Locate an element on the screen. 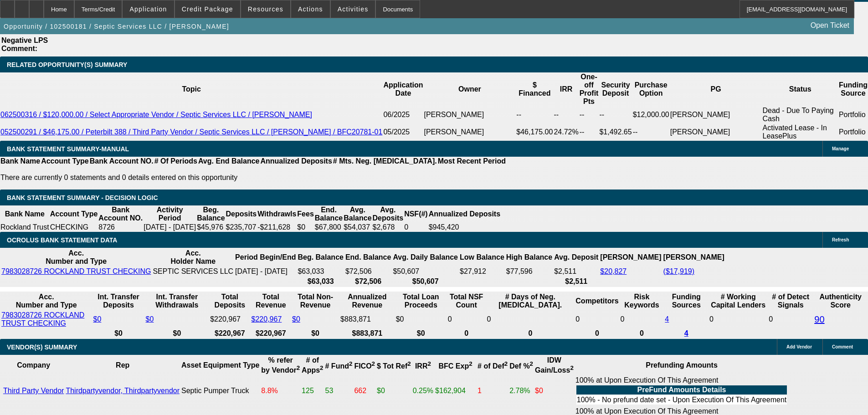  td: $1,492.65 is located at coordinates (615, 132).